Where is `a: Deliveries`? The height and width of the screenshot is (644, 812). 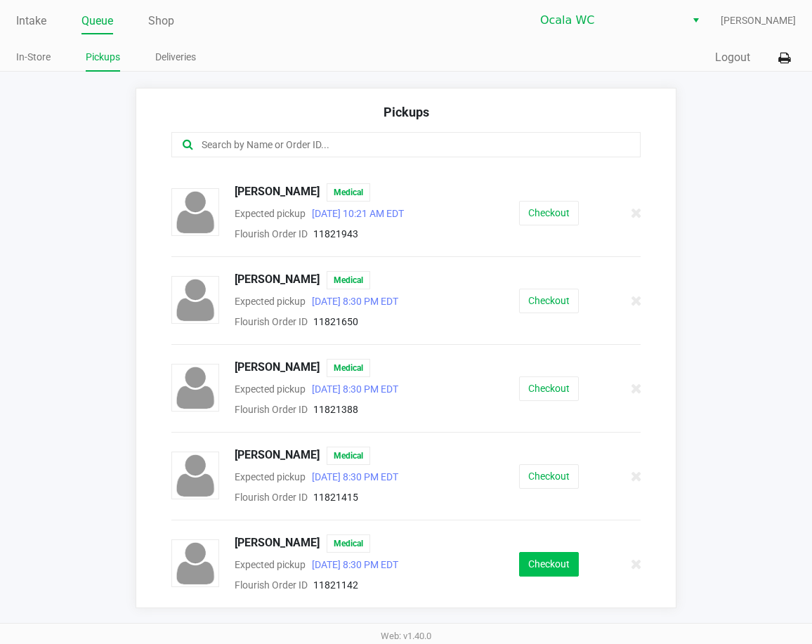 a: Deliveries is located at coordinates (176, 57).